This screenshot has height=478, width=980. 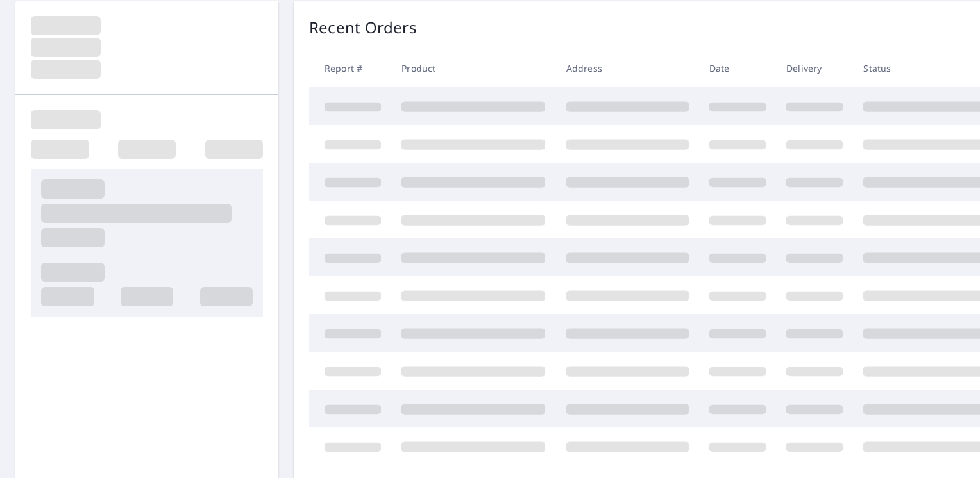 What do you see at coordinates (627, 68) in the screenshot?
I see `th: Address` at bounding box center [627, 68].